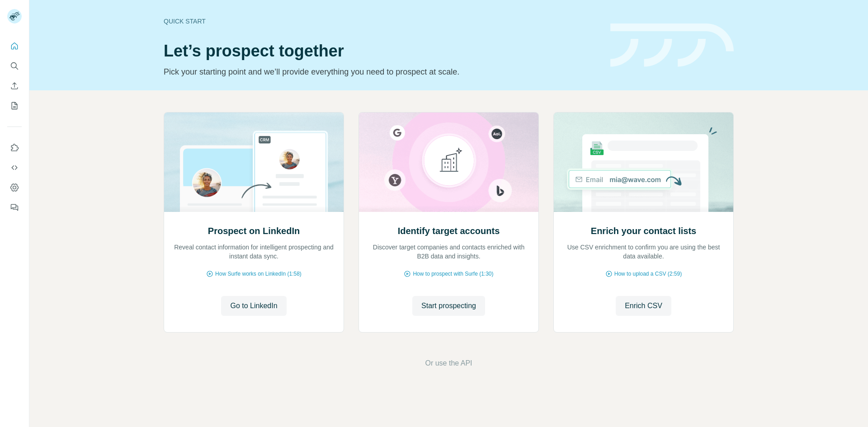  I want to click on img: banner, so click(671, 45).